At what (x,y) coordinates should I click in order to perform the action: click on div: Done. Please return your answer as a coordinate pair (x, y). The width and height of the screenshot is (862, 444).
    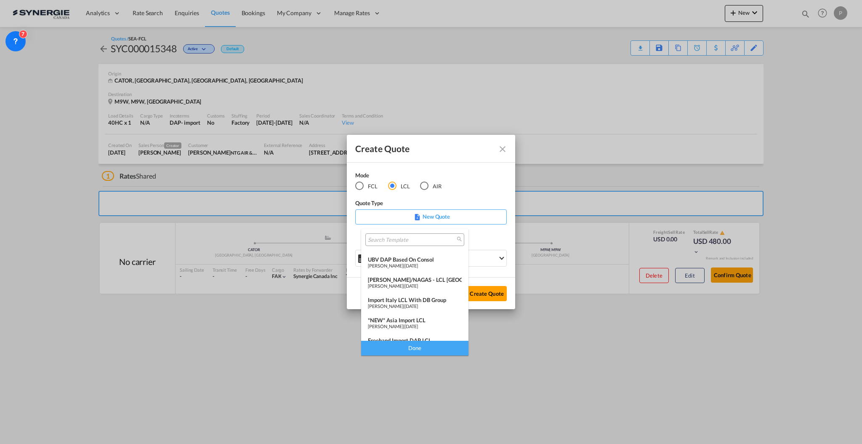
    Looking at the image, I should click on (414, 348).